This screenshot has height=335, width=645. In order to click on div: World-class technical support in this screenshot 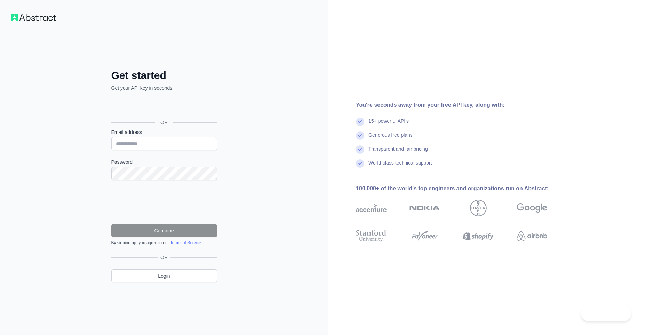, I will do `click(400, 166)`.